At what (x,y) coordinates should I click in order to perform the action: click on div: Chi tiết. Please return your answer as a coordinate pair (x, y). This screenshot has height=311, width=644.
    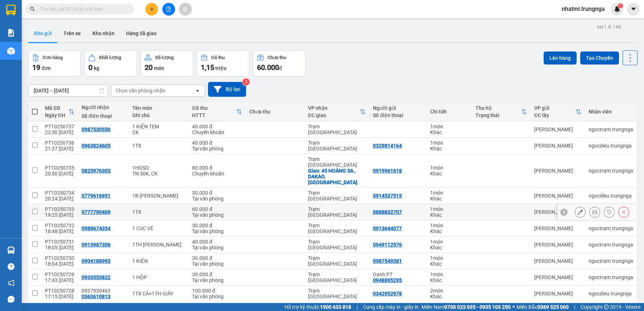
    Looking at the image, I should click on (449, 112).